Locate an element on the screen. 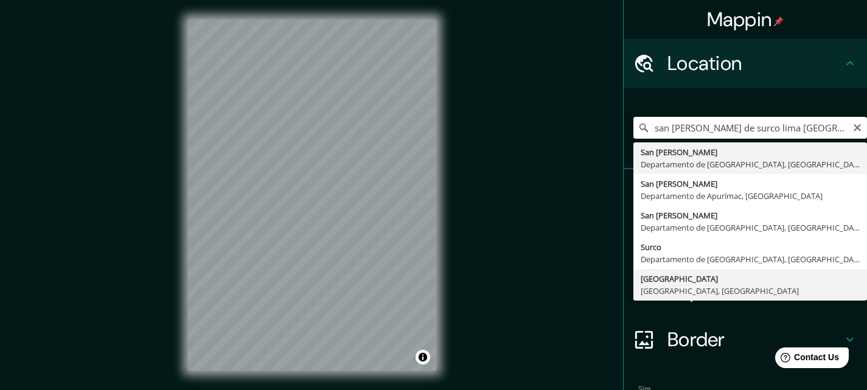  img: pin-icon.png is located at coordinates (778, 21).